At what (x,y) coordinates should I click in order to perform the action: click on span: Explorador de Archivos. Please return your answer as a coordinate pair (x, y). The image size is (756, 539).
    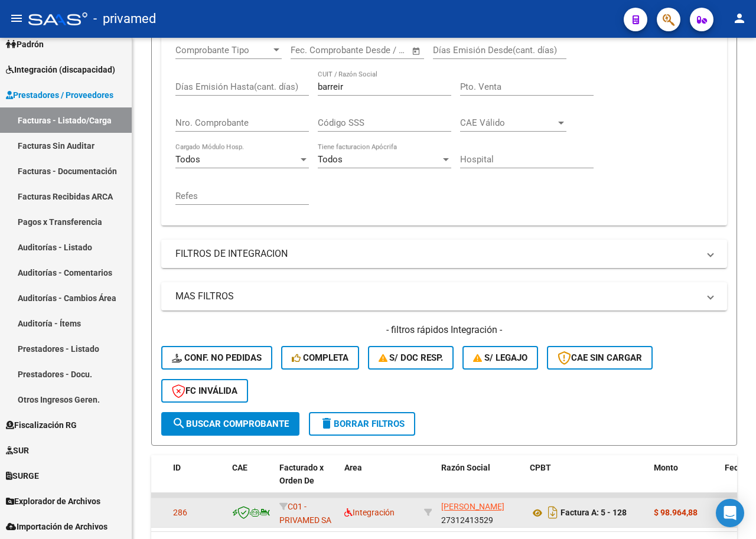
    Looking at the image, I should click on (53, 501).